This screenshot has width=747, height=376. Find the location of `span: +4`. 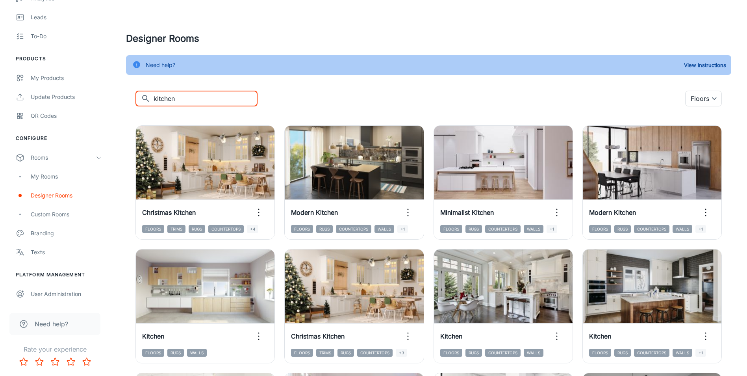

span: +4 is located at coordinates (252, 229).